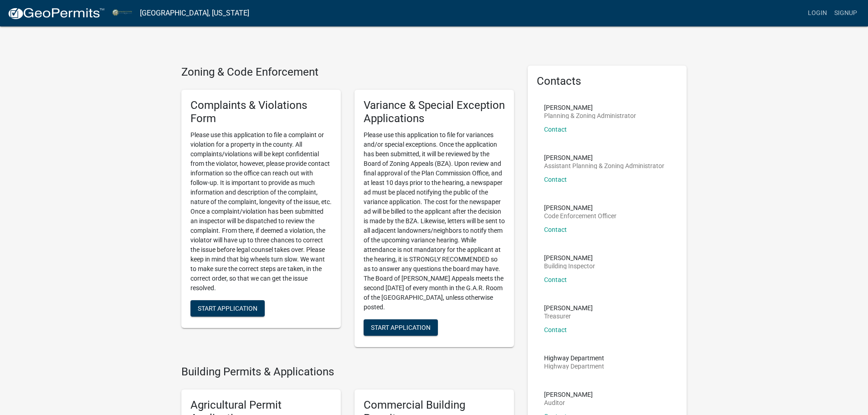 The width and height of the screenshot is (868, 415). What do you see at coordinates (434, 221) in the screenshot?
I see `p: Please use this application to file for variances and/or special exceptions. Once the application...` at bounding box center [434, 221].